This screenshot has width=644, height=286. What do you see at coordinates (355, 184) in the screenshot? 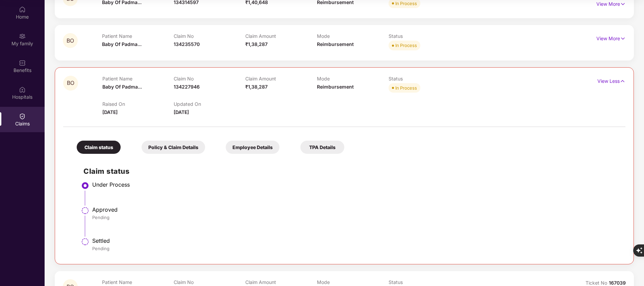
I see `div: Under Process` at bounding box center [355, 184].